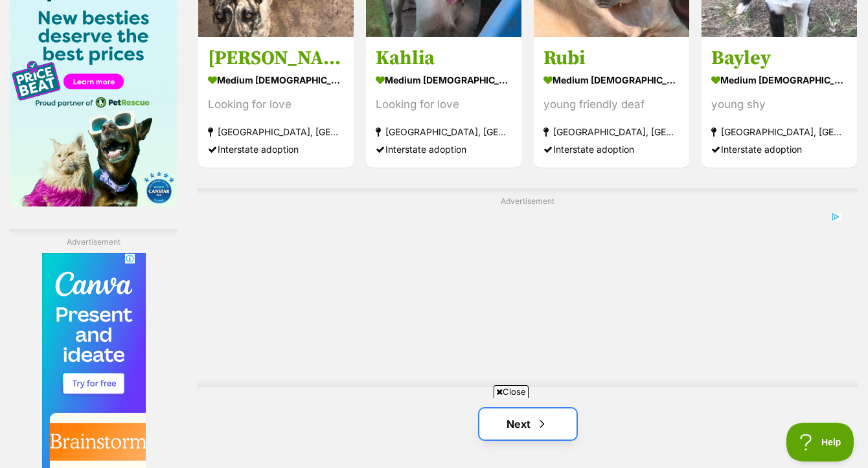 This screenshot has height=468, width=868. What do you see at coordinates (611, 59) in the screenshot?
I see `h3: Rubi` at bounding box center [611, 59].